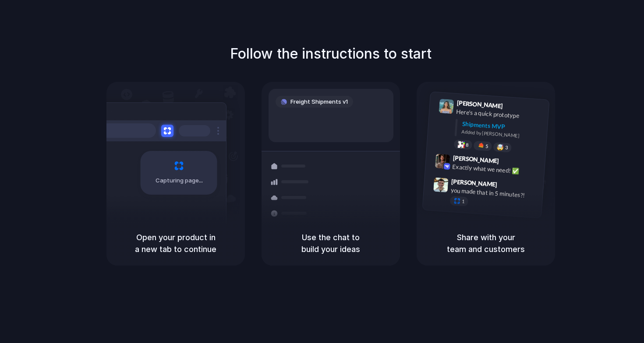  I want to click on h5: Open your product in a new tab to continue, so click(175, 243).